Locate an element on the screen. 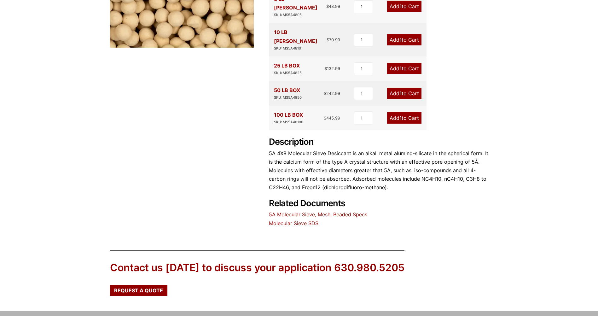  a: Molecular Sieve SDS is located at coordinates (294, 223).